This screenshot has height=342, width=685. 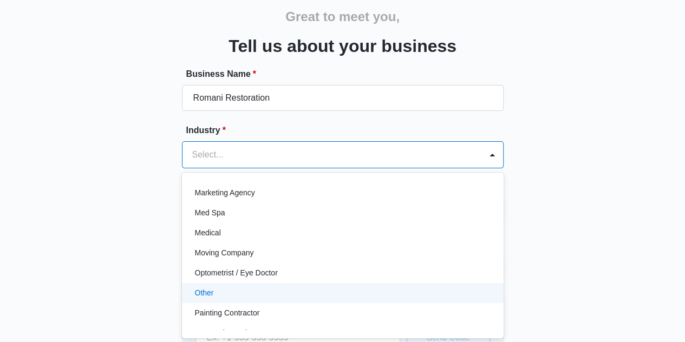 What do you see at coordinates (208, 233) in the screenshot?
I see `p: Medical` at bounding box center [208, 233].